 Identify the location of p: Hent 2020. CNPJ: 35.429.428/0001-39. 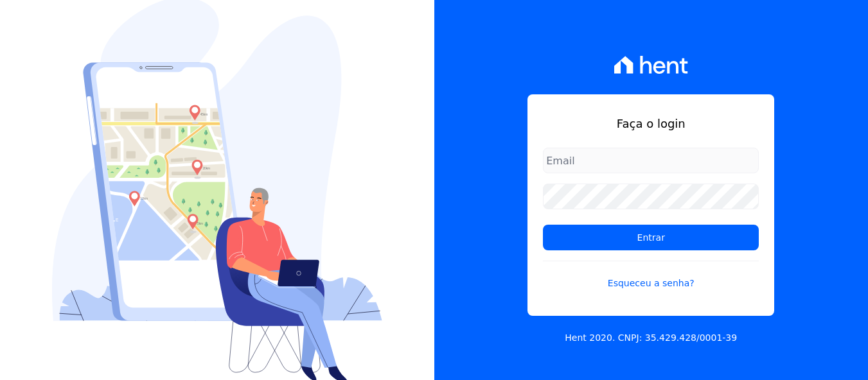
(651, 338).